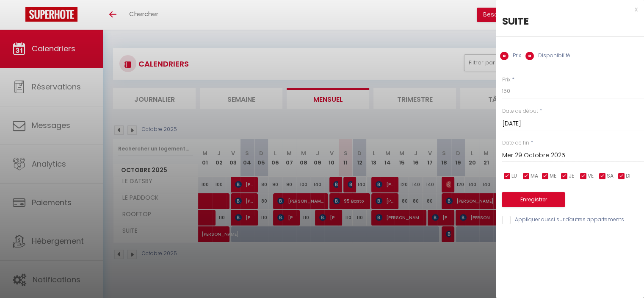  I want to click on label: Date de fin, so click(516, 143).